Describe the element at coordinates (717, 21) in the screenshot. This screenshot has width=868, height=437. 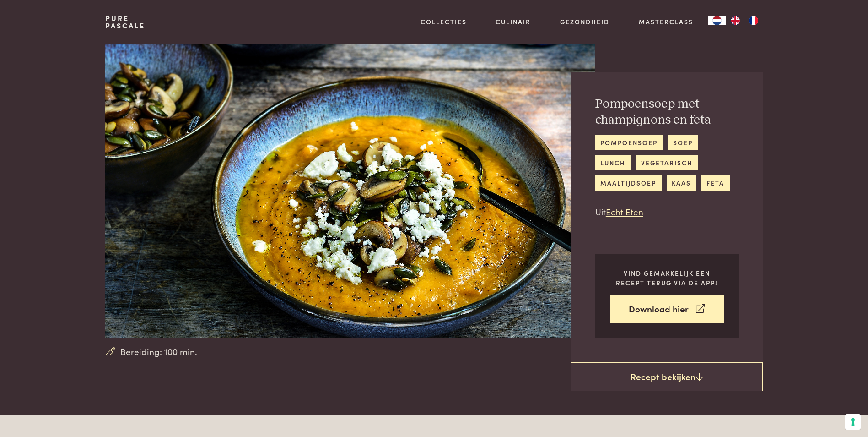
I see `a: NL` at that location.